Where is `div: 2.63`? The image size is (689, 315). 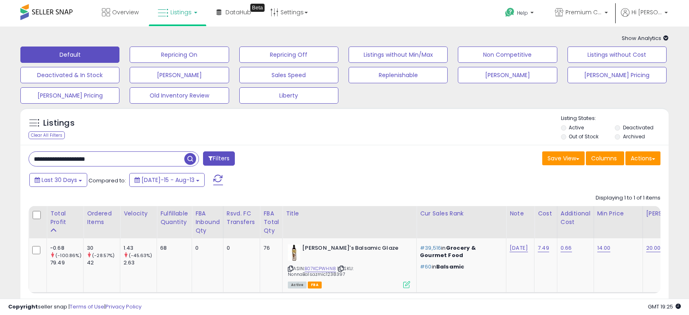 div: 2.63 is located at coordinates (140, 263).